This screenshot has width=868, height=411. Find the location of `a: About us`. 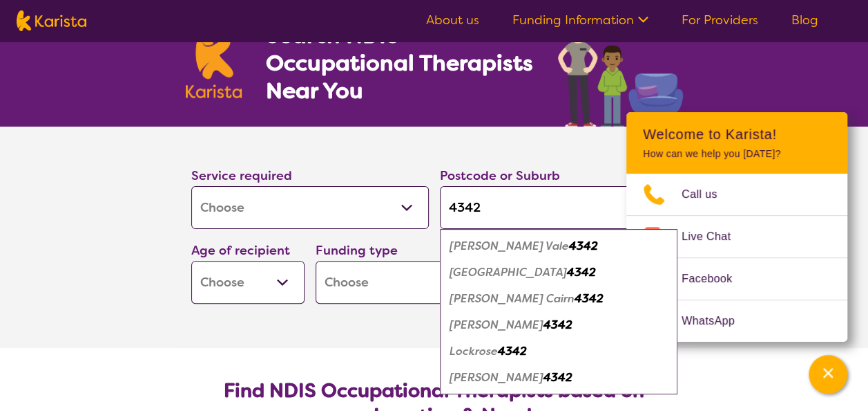

a: About us is located at coordinates (452, 20).